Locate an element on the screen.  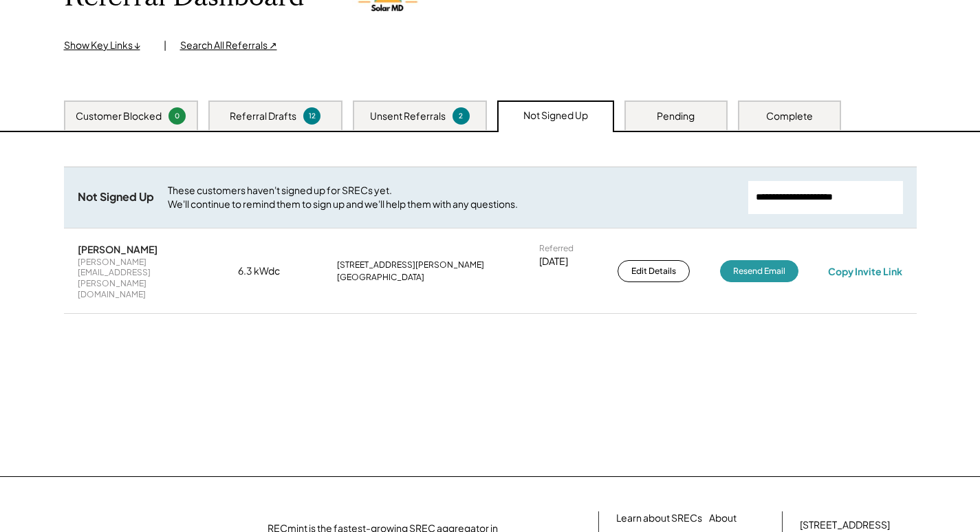
button: Resend Email is located at coordinates (760, 272).